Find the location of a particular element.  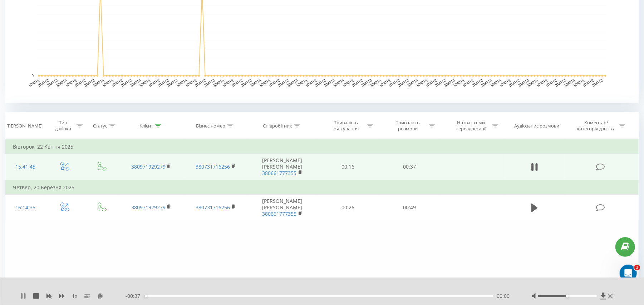

span: - 00:37 is located at coordinates (135, 296).